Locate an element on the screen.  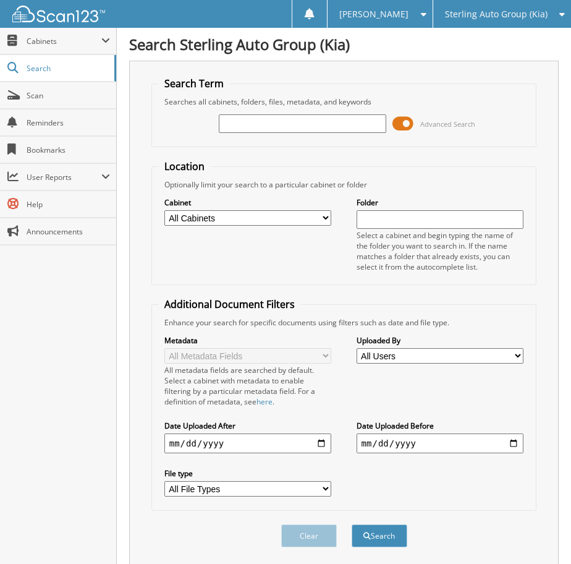
h1: Search Sterling Auto Group (Kia) is located at coordinates (344, 44).